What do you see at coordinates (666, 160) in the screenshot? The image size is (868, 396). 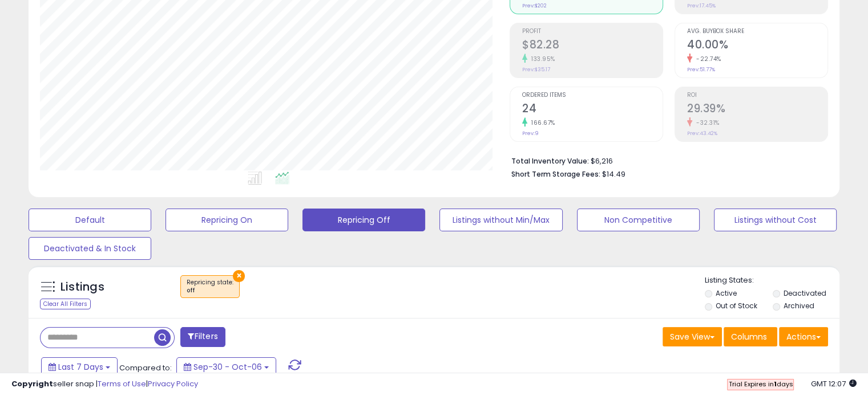 I see `li: $6,216` at bounding box center [666, 160].